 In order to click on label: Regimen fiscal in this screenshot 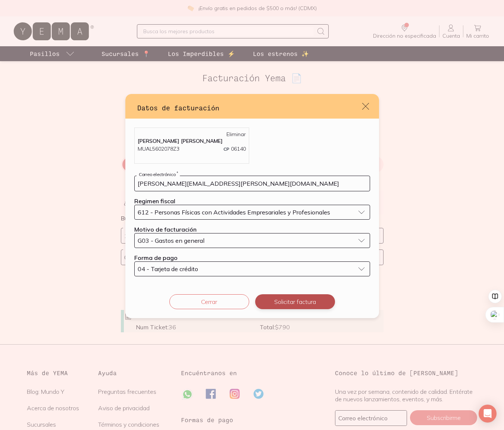, I will do `click(155, 201)`.